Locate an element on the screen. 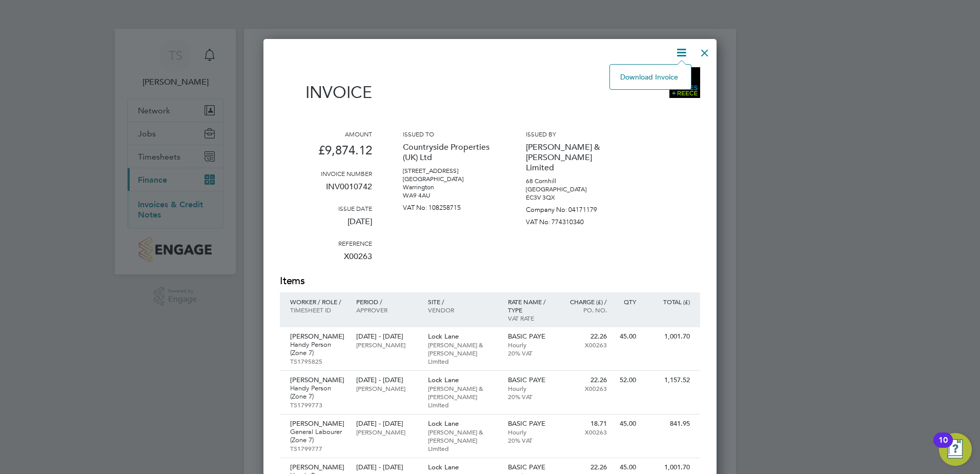 This screenshot has width=980, height=474. p: INV0010742 is located at coordinates (326, 191).